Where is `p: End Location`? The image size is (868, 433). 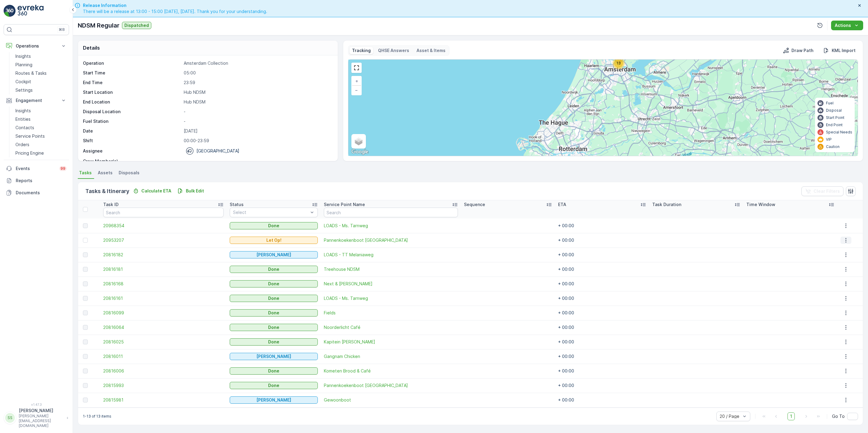 p: End Location is located at coordinates (132, 102).